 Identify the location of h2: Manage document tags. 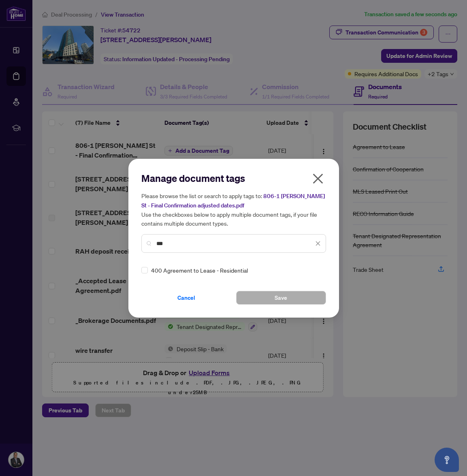
(234, 178).